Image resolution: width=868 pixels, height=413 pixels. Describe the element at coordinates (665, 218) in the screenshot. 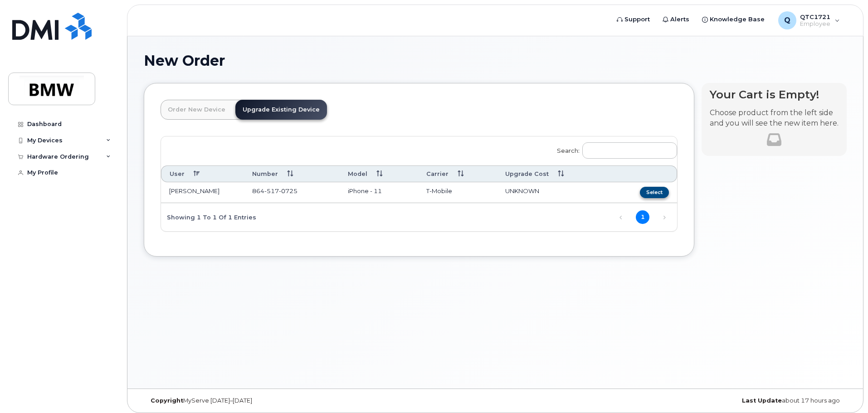

I see `a: Next` at that location.